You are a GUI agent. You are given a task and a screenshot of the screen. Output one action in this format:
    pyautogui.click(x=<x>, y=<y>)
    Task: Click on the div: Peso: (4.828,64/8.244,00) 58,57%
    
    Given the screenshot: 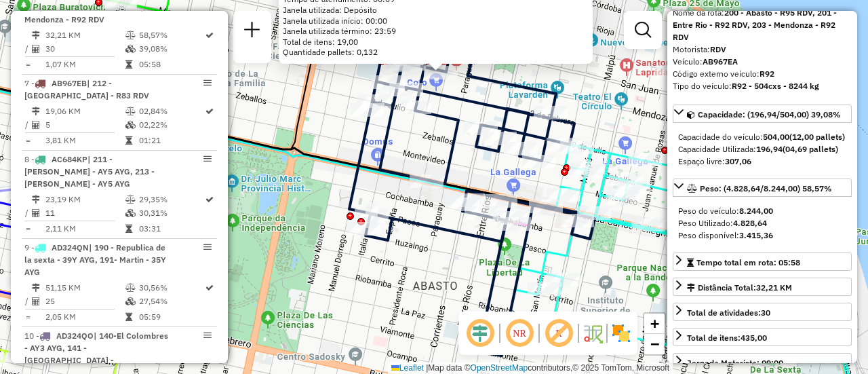 What is the action you would take?
    pyautogui.click(x=762, y=223)
    